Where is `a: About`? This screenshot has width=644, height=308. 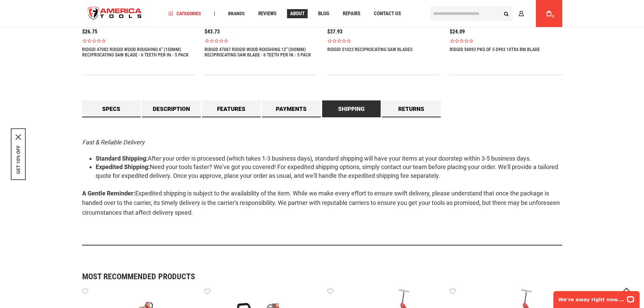
a: About is located at coordinates (297, 13).